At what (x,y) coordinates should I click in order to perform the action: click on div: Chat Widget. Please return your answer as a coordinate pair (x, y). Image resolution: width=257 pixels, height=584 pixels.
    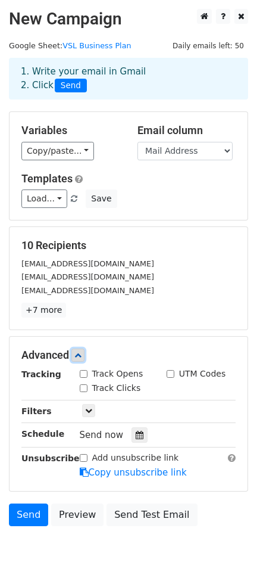
    Looking at the image, I should click on (228, 555).